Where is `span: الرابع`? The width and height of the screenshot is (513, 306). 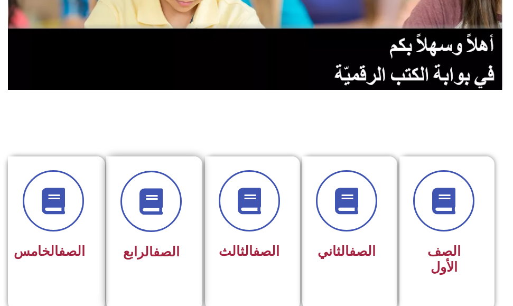
span: الرابع is located at coordinates (151, 252).